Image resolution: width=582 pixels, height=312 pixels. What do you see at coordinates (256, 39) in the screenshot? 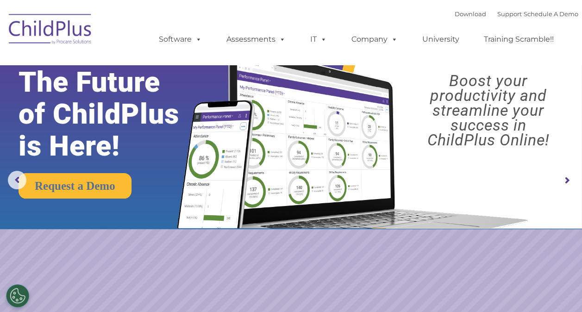
I see `a: Assessments` at bounding box center [256, 39].